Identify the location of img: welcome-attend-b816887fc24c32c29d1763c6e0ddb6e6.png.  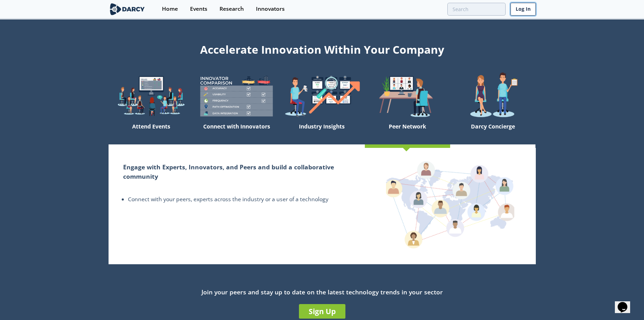
(407, 96).